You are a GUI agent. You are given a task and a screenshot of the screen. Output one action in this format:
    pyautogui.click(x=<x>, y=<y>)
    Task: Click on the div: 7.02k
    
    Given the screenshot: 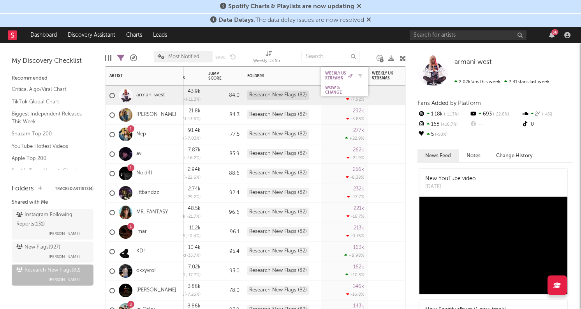 What is the action you would take?
    pyautogui.click(x=194, y=267)
    